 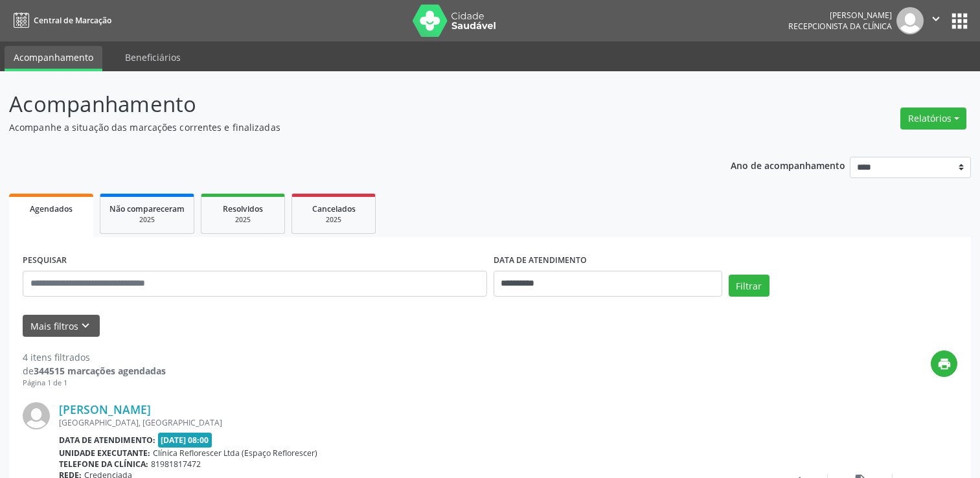 What do you see at coordinates (934, 118) in the screenshot?
I see `button: Relatórios` at bounding box center [934, 118].